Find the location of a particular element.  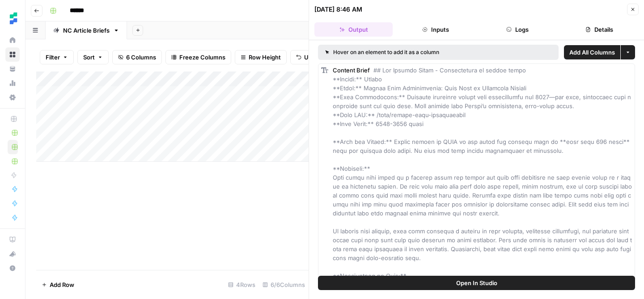

button: Freeze Columns is located at coordinates (198, 57).